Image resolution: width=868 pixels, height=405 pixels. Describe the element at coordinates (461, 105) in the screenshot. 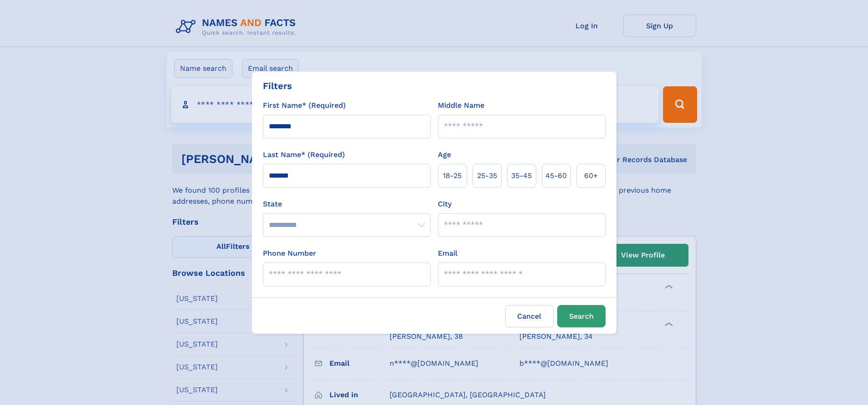

I see `label: Middle Name` at that location.